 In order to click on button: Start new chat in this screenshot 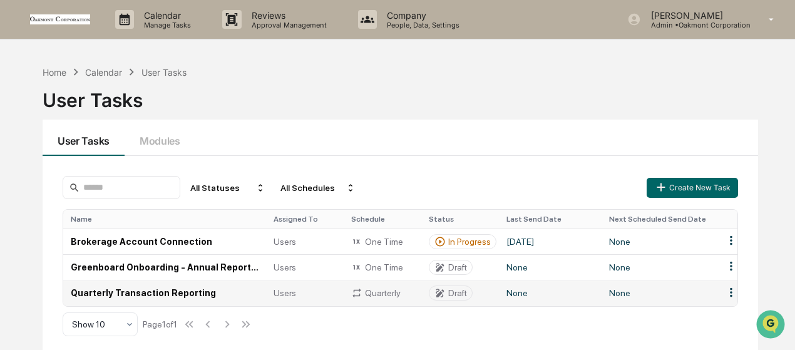, I will do `click(220, 106)`.